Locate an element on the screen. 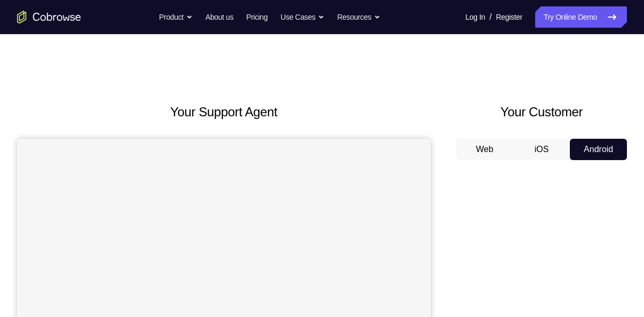 The width and height of the screenshot is (644, 317). button: Resources is located at coordinates (359, 17).